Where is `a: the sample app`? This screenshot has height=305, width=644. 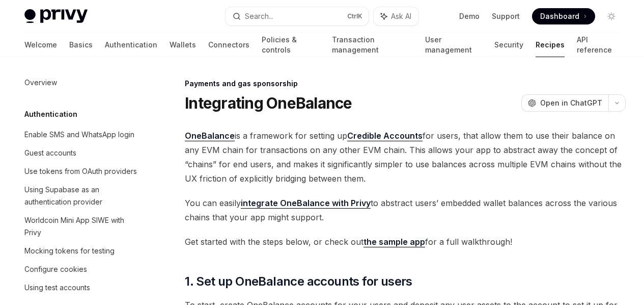
a: the sample app is located at coordinates (394, 242).